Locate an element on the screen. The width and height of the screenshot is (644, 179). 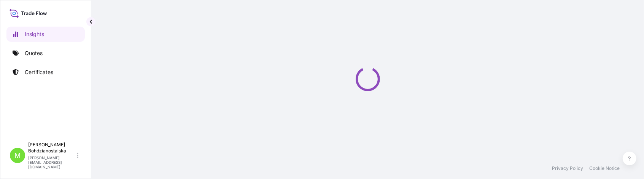
a: Privacy Policy is located at coordinates (567, 169).